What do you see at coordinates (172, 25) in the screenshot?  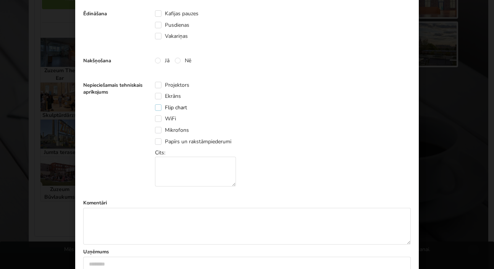 I see `label: Pusdienas` at bounding box center [172, 25].